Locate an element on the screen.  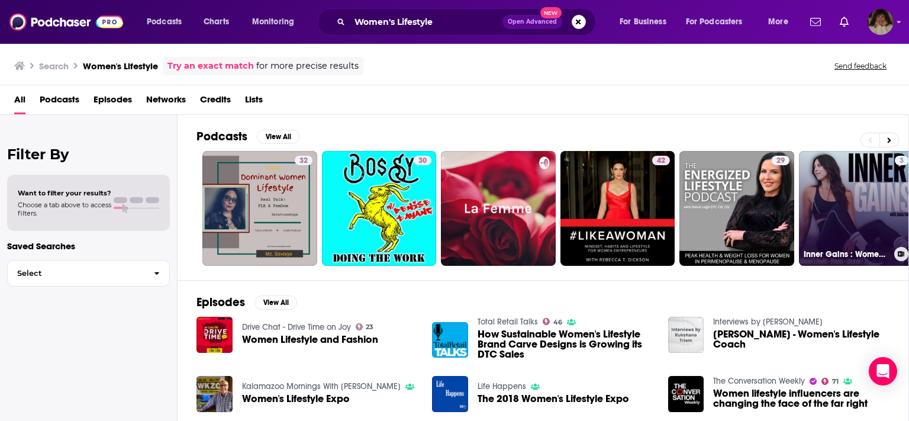
button: Show profile menu is located at coordinates (881, 22).